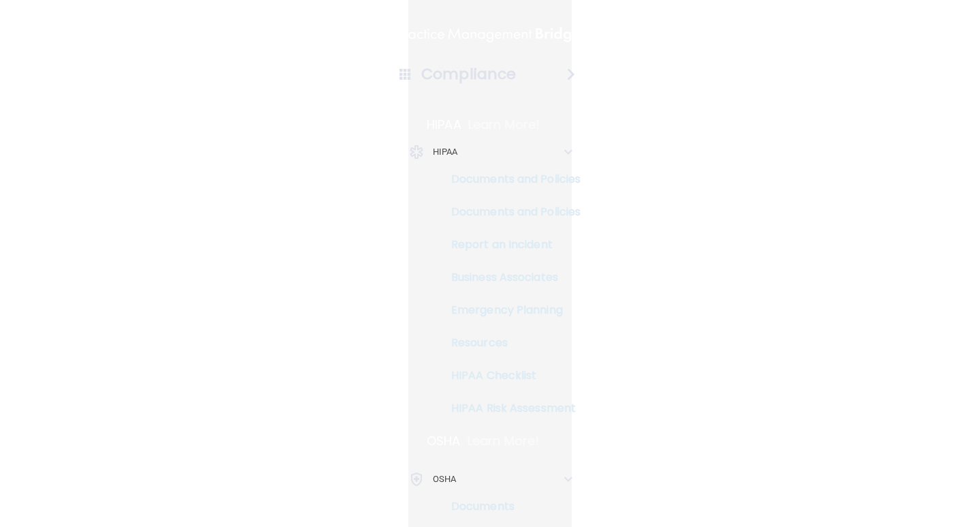  Describe the element at coordinates (502, 310) in the screenshot. I see `a: Emergency Planning` at that location.